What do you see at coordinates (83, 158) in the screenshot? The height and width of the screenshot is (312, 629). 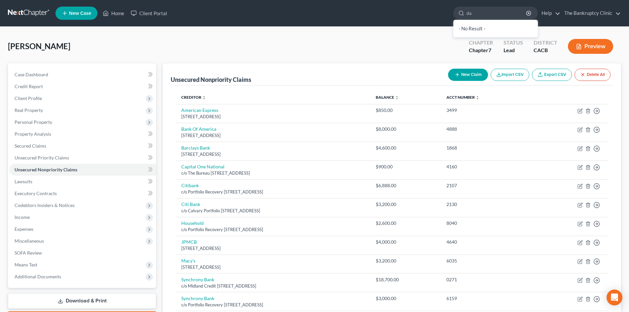 I see `a: Unsecured Priority Claims` at bounding box center [83, 158].